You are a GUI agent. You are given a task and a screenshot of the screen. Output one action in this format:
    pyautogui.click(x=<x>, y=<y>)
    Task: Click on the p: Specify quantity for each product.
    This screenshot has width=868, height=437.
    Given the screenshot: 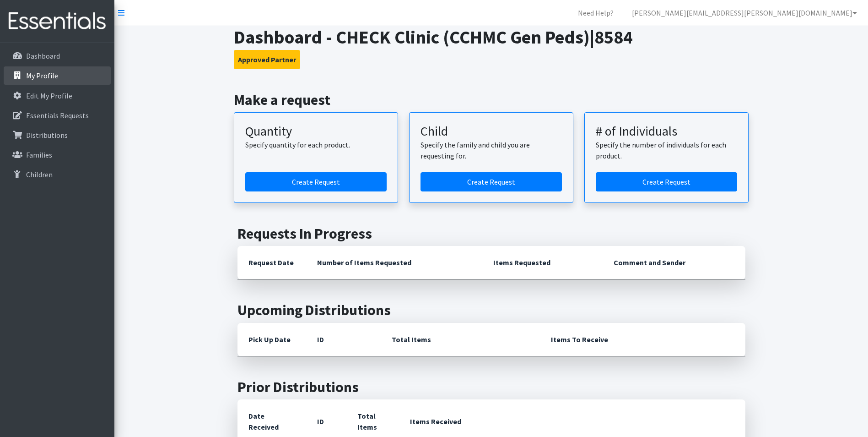 What is the action you would take?
    pyautogui.click(x=316, y=145)
    